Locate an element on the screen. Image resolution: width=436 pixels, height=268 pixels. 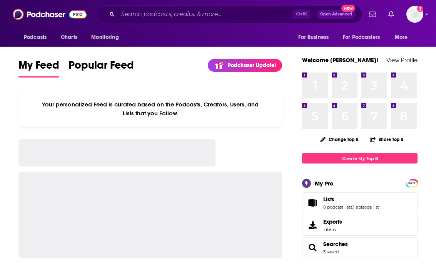
a: Popular Feed is located at coordinates (101, 68).